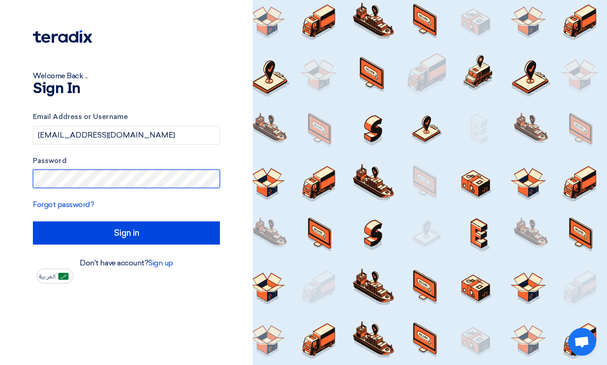 The width and height of the screenshot is (607, 365). I want to click on button: العربية, so click(55, 276).